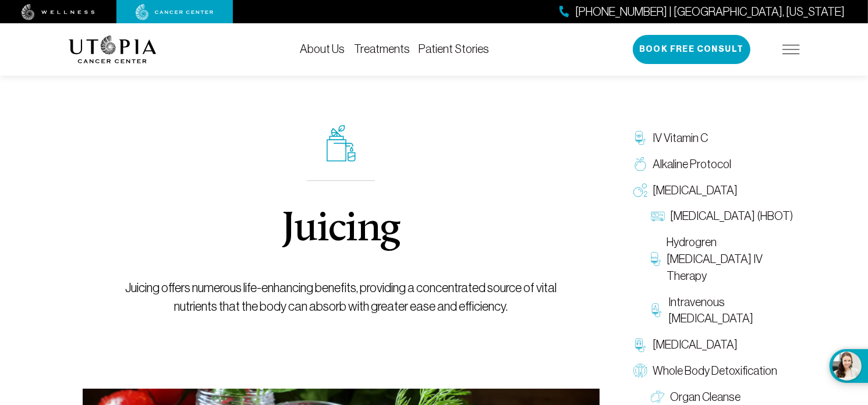  Describe the element at coordinates (658, 216) in the screenshot. I see `img: Hyperbaric Oxygen Therapy (HBOT)` at that location.